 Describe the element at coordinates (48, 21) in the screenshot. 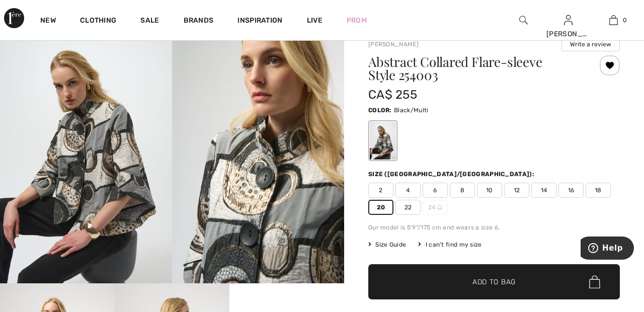

I see `a: New` at that location.